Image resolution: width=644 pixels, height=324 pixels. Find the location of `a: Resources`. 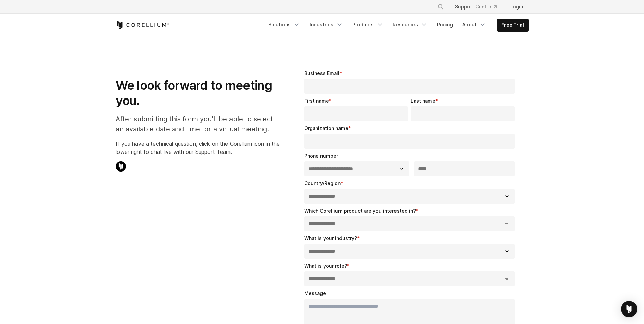

a: Resources is located at coordinates (410, 25).